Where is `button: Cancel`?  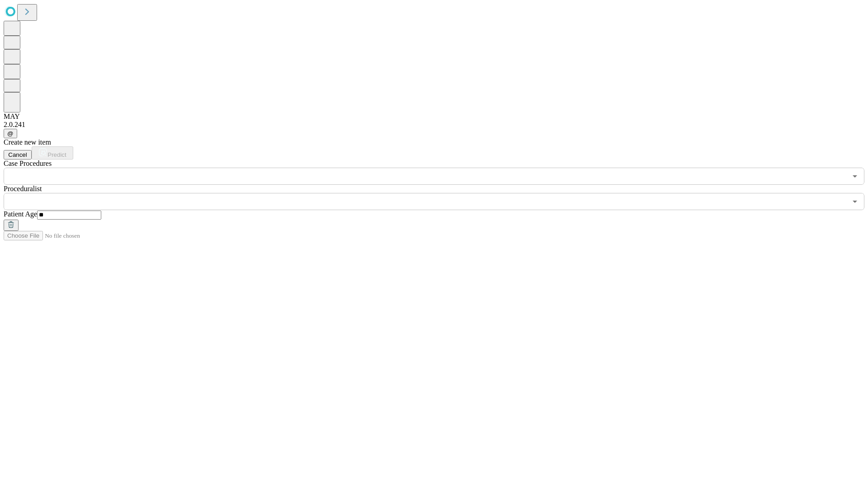 button: Cancel is located at coordinates (18, 154).